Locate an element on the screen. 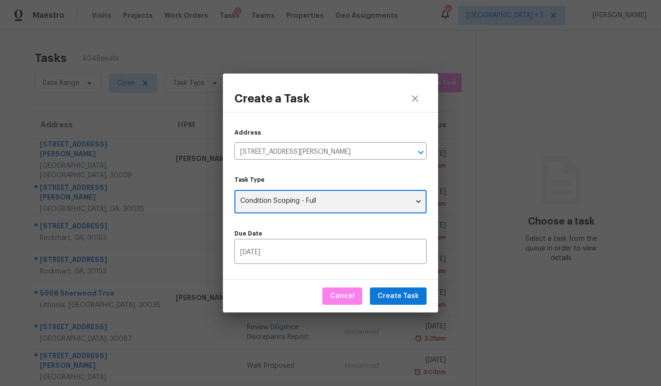 The height and width of the screenshot is (386, 661). button: Create Task is located at coordinates (399, 296).